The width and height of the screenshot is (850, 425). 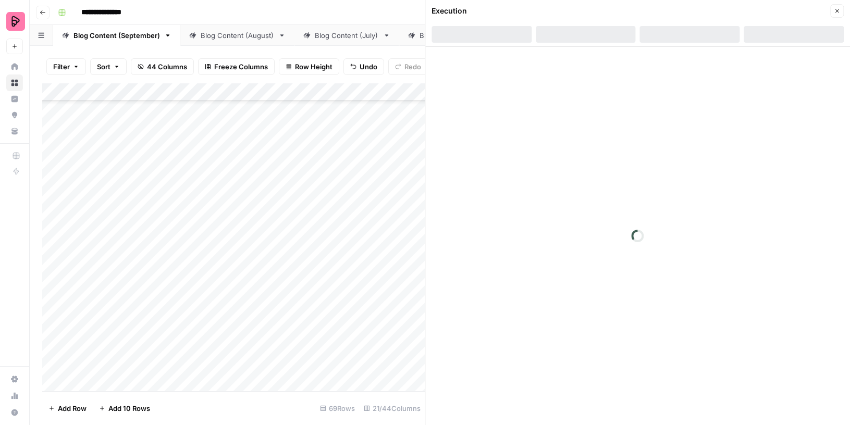 What do you see at coordinates (338, 409) in the screenshot?
I see `div: 69 Rows` at bounding box center [338, 409].